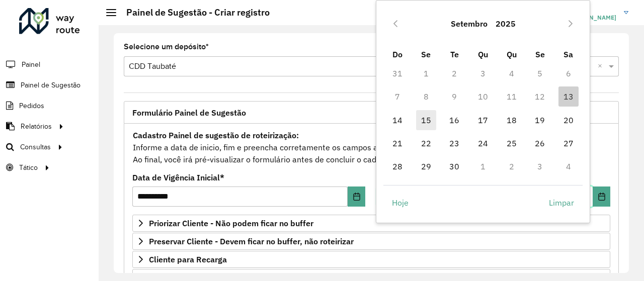 The image size is (644, 281). What do you see at coordinates (36, 126) in the screenshot?
I see `span: Relatórios` at bounding box center [36, 126].